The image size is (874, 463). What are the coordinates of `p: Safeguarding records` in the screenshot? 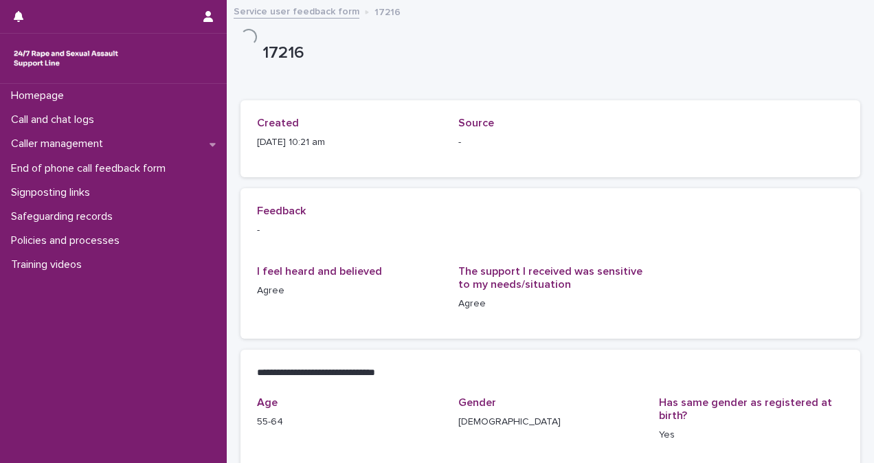 It's located at (65, 216).